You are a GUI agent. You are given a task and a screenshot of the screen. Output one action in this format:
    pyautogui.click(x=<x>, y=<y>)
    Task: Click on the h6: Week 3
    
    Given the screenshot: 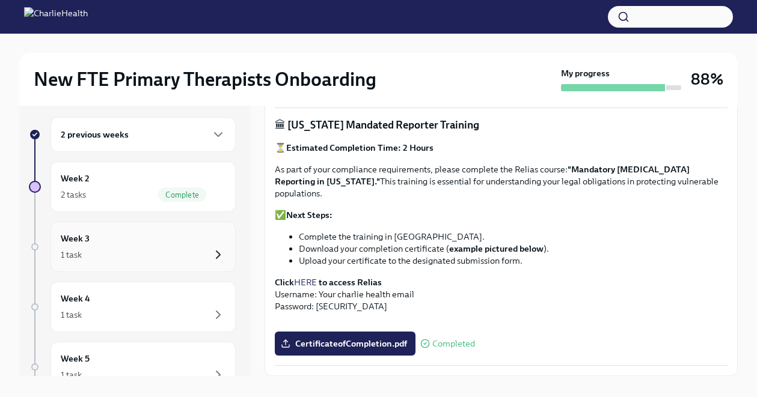 What is the action you would take?
    pyautogui.click(x=75, y=239)
    